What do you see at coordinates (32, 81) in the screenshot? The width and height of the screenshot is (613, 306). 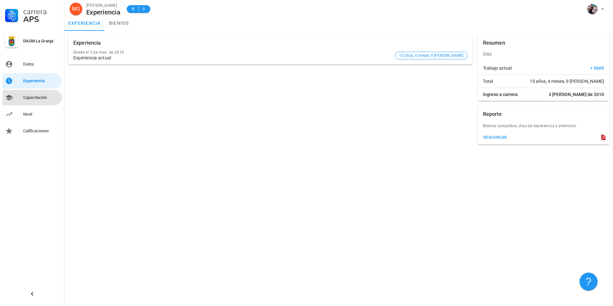 I see `a: Experiencia` at bounding box center [32, 81].